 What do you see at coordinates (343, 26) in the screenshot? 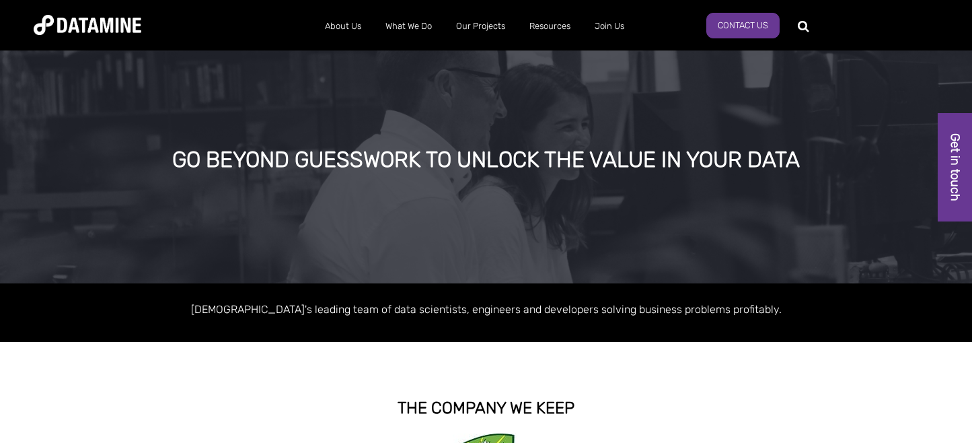
I see `a: About Us` at bounding box center [343, 26].